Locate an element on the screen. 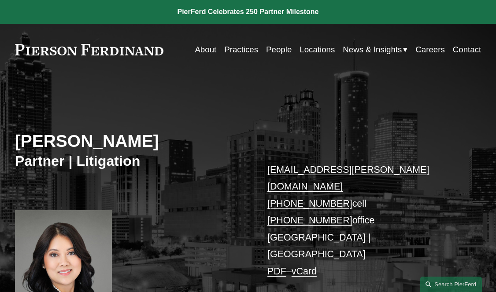 The image size is (496, 292). a: Locations is located at coordinates (317, 49).